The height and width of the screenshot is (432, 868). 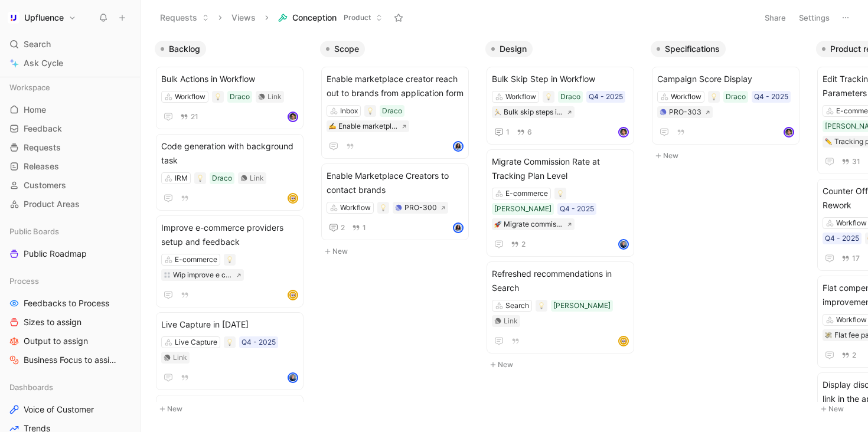 What do you see at coordinates (232, 229) in the screenshot?
I see `div: BacklogNew` at bounding box center [232, 229].